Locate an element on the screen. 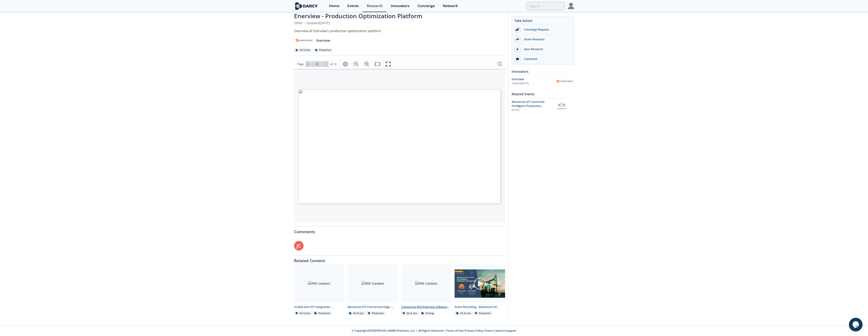 The width and height of the screenshot is (868, 336). div: Enerview is located at coordinates (534, 79).